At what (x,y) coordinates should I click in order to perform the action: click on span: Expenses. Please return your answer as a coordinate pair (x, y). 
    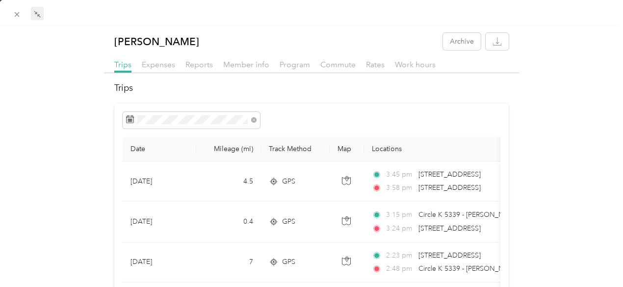
    Looking at the image, I should click on (158, 64).